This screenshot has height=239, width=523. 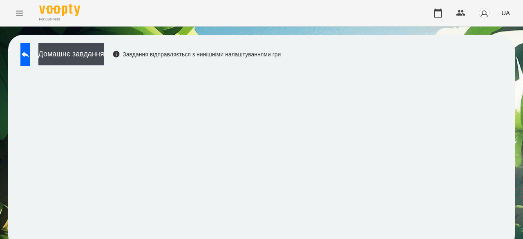 What do you see at coordinates (506, 13) in the screenshot?
I see `button: UA` at bounding box center [506, 13].